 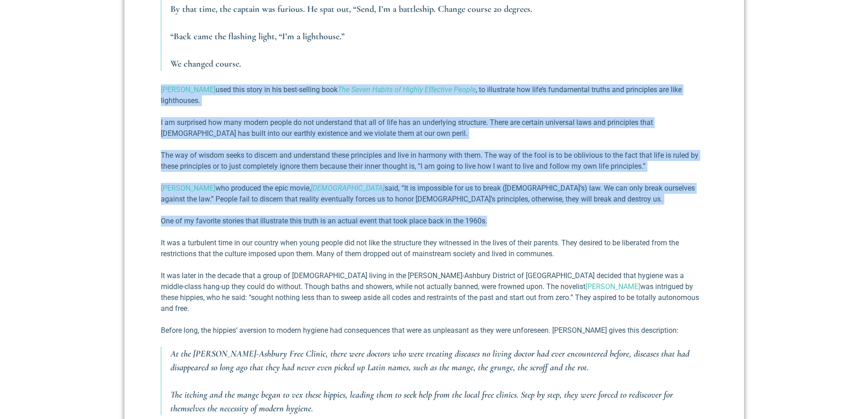 What do you see at coordinates (439, 402) in the screenshot?
I see `p: The itching and the mange began to vex these hippies, leading them to seek help from the local fr...` at bounding box center [439, 402].